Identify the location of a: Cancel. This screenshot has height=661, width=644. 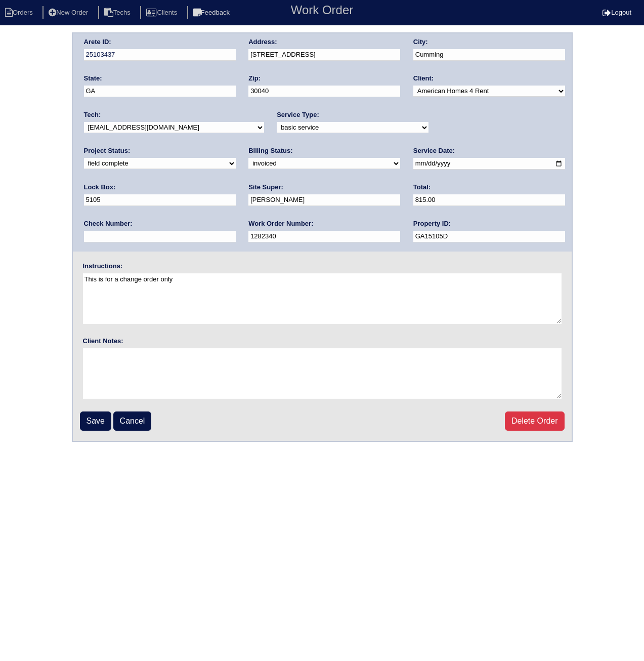
(133, 421).